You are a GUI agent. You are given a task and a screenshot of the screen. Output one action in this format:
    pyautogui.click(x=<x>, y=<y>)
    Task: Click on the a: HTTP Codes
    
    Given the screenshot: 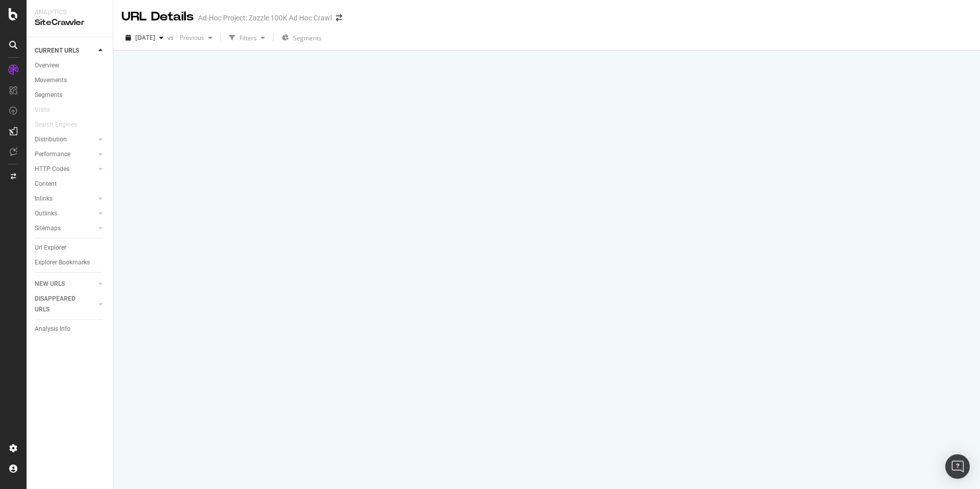 What is the action you would take?
    pyautogui.click(x=65, y=169)
    